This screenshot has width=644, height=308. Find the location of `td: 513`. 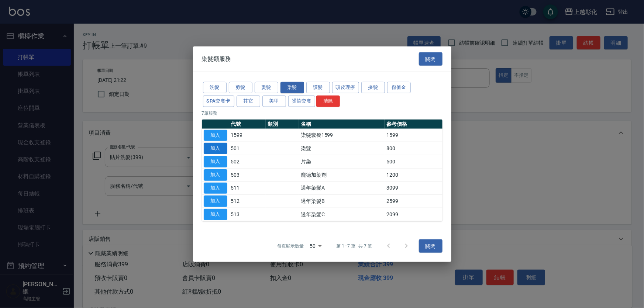

td: 513 is located at coordinates (248, 214).